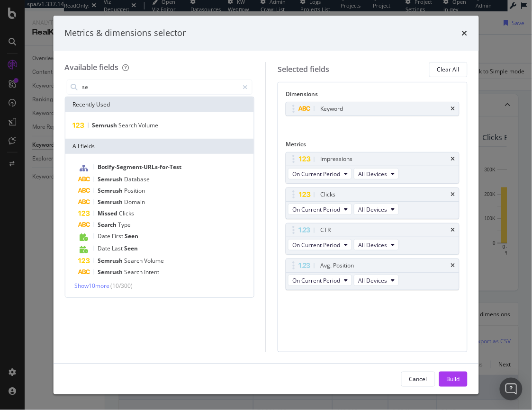 The image size is (532, 410). What do you see at coordinates (372, 203) in the screenshot?
I see `div: ClickstimesOn Current PeriodAll Devices` at bounding box center [372, 203].